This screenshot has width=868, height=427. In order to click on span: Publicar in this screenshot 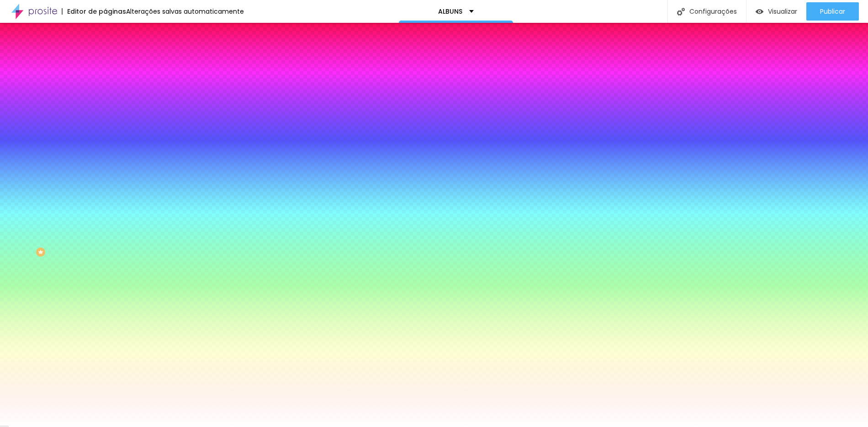, I will do `click(833, 12)`.